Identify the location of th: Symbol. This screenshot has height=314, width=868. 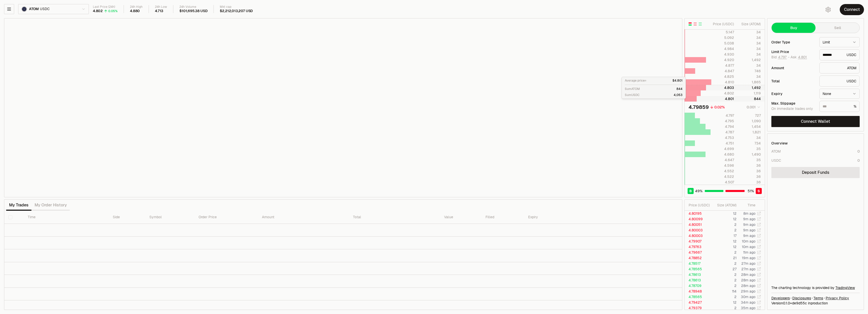
(170, 217).